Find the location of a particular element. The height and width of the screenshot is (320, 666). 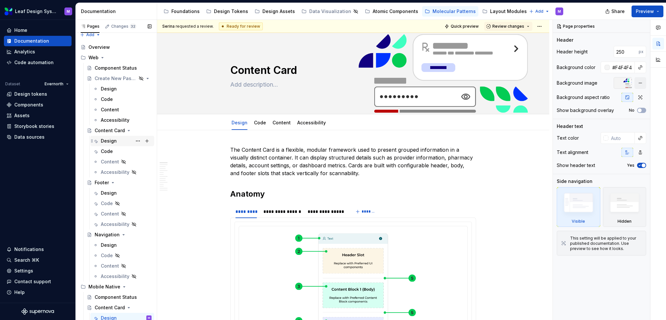

div: Changes is located at coordinates (124, 26).